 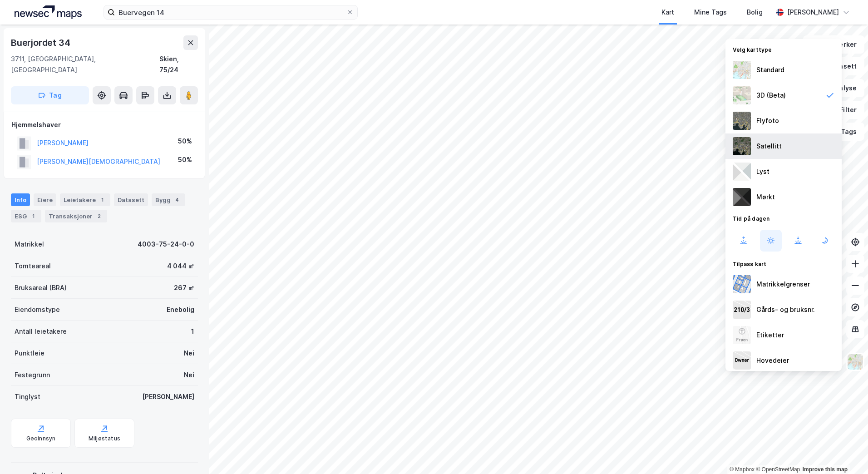 What do you see at coordinates (231, 12) in the screenshot?
I see `input: Søk på adresse, matrikkel, gårdeiere, leietakere eller personer` at bounding box center [231, 12].